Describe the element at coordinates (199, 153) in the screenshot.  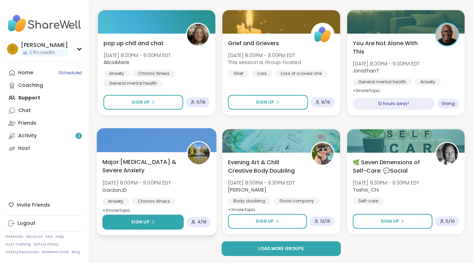
I see `img: GordonJD` at that location.